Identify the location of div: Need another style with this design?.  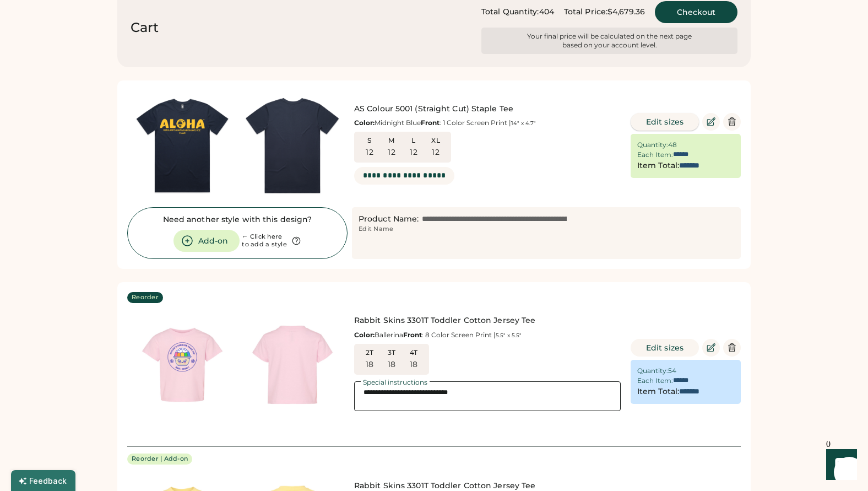
(237, 220).